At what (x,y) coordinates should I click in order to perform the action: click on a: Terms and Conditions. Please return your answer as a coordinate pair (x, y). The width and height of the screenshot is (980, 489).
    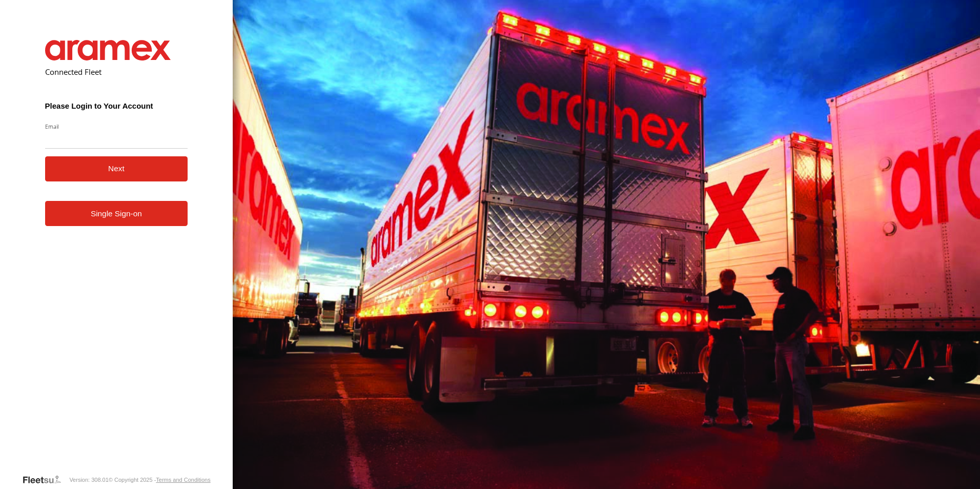
    Looking at the image, I should click on (183, 479).